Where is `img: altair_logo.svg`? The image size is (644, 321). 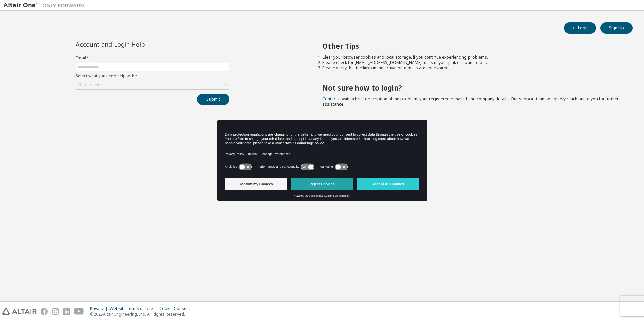 img: altair_logo.svg is located at coordinates (19, 311).